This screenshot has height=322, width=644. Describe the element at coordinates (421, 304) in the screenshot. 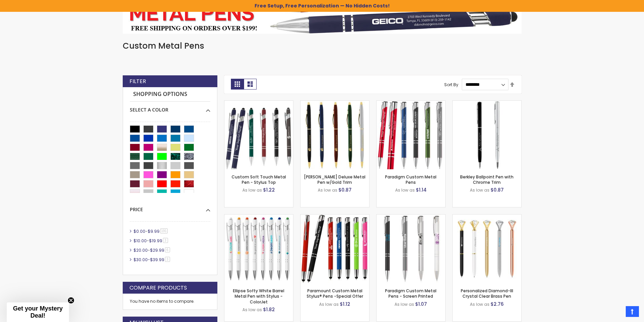

I see `span: $1.07` at that location.